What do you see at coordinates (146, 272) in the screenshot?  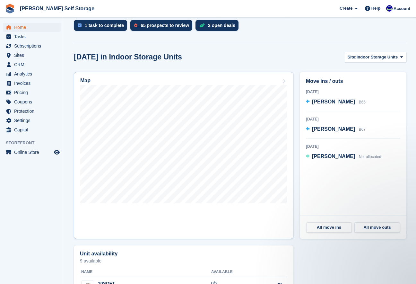 I see `th: Name` at bounding box center [146, 272].